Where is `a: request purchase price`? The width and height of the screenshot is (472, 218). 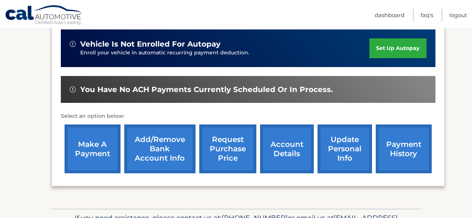 a: request purchase price is located at coordinates (227, 149).